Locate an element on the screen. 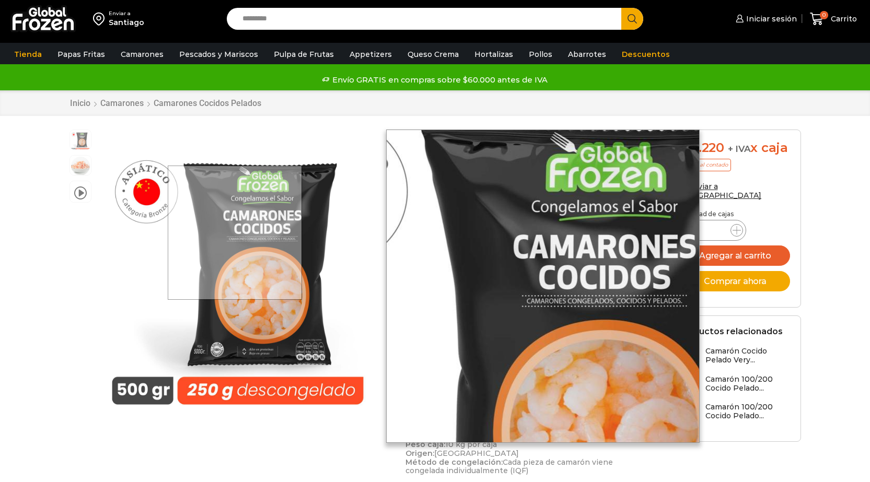  input: Product quantity is located at coordinates (712, 230).